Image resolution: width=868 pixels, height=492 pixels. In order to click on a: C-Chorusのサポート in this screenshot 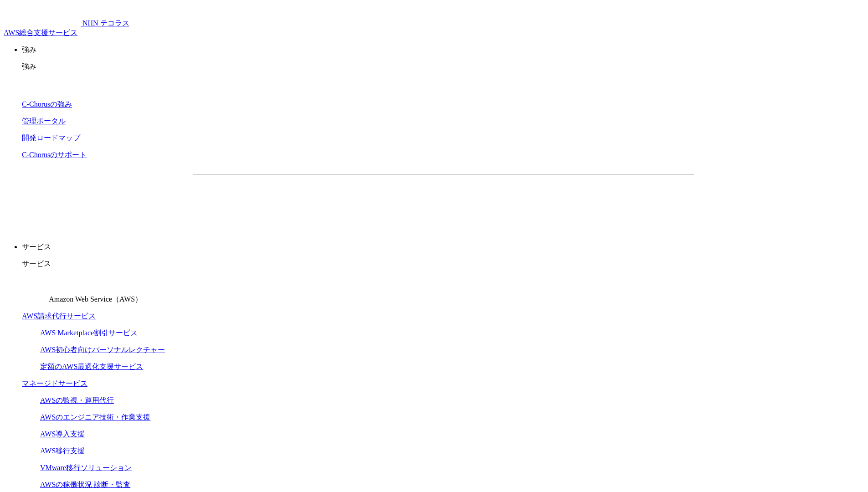, I will do `click(54, 155)`.